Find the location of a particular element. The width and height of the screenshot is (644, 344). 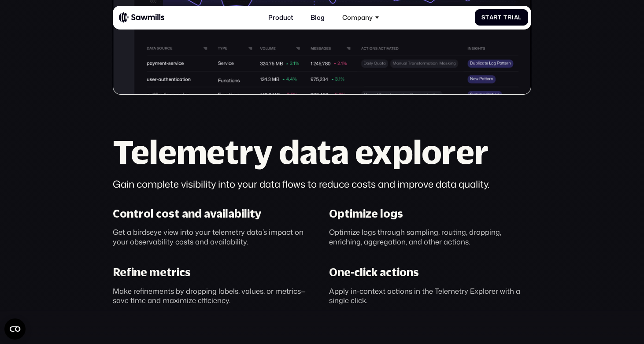

button: Open CMP widget is located at coordinates (15, 329).